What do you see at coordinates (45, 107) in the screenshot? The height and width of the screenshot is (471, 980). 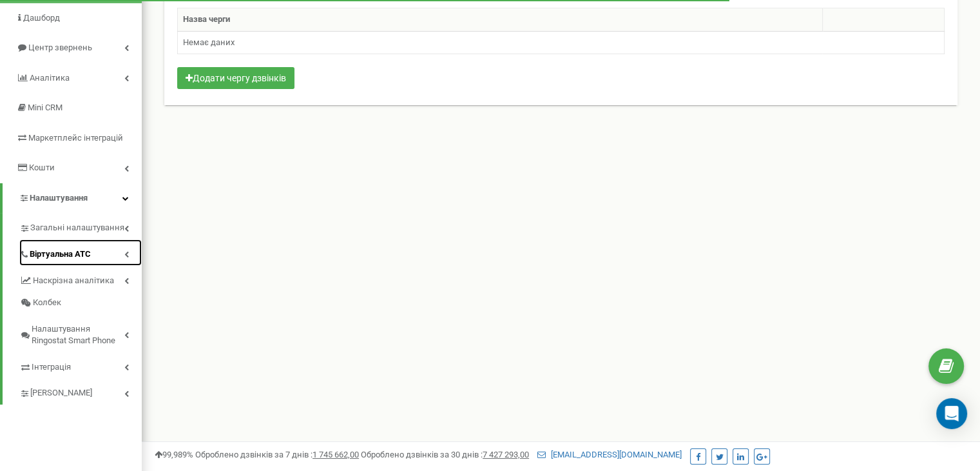 I see `span: Mini CRM` at bounding box center [45, 107].